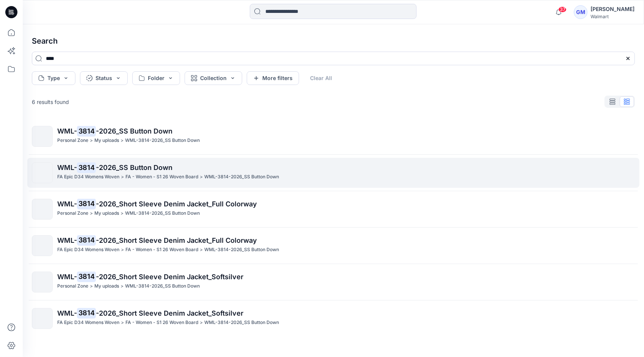 This screenshot has width=644, height=357. What do you see at coordinates (613, 16) in the screenshot?
I see `div: Walmart` at bounding box center [613, 16].